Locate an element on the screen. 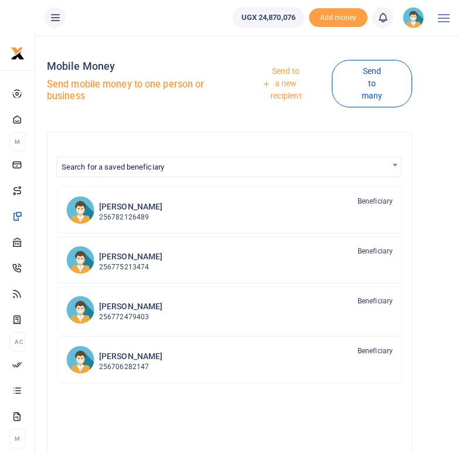 Image resolution: width=459 pixels, height=453 pixels. h4: Mobile Money is located at coordinates (136, 66).